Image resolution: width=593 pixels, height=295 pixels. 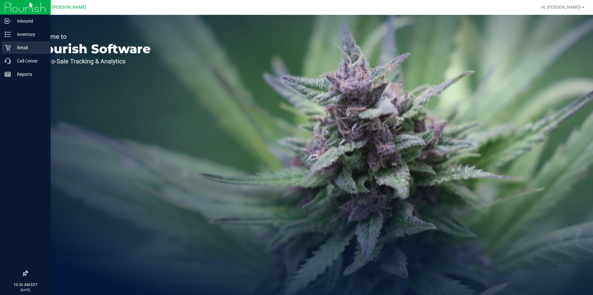 What do you see at coordinates (8, 74) in the screenshot?
I see `inline-svg: Reports` at bounding box center [8, 74].